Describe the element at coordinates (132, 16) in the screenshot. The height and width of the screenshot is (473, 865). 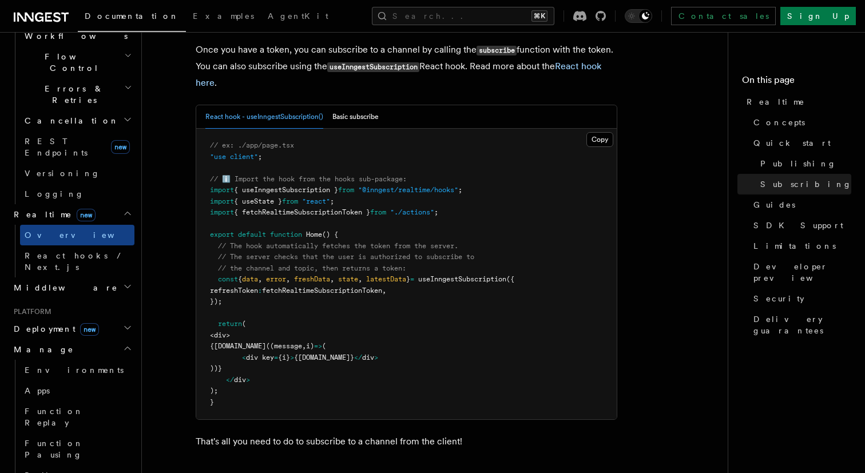
I see `span: Documentation` at that location.